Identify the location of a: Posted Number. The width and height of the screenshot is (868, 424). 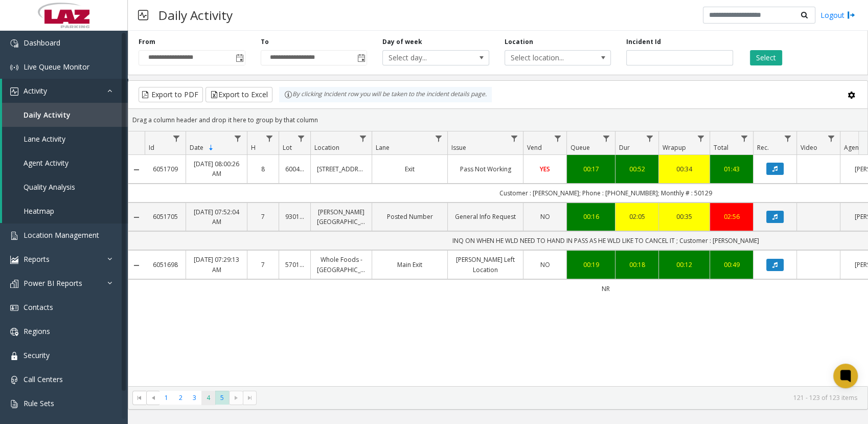
(409, 216).